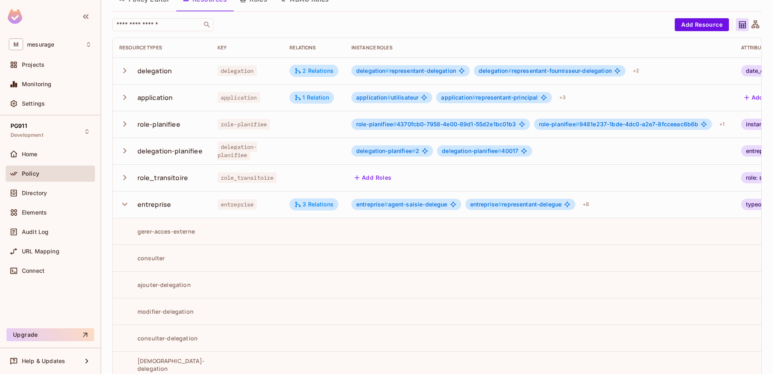 The height and width of the screenshot is (374, 773). Describe the element at coordinates (159, 338) in the screenshot. I see `div: consulter-delegation` at that location.